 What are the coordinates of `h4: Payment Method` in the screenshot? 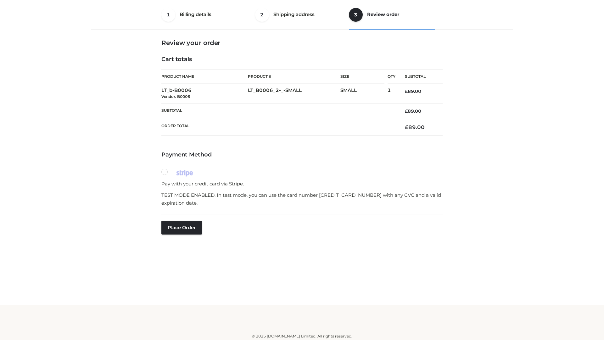 It's located at (302, 155).